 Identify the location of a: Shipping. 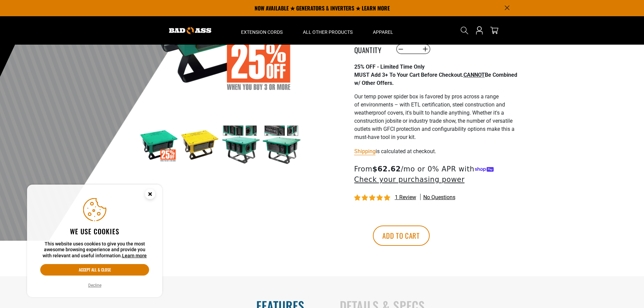
(365, 151).